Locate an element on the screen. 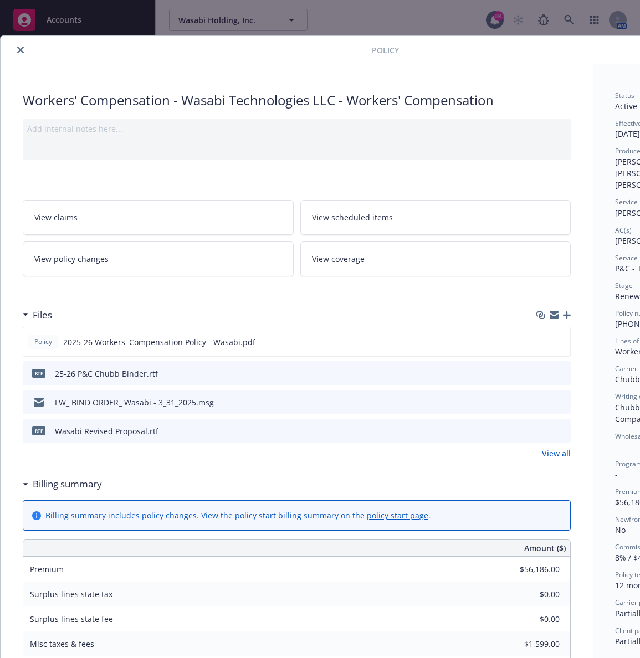 The image size is (640, 658). h3: Billing summary is located at coordinates (67, 484).